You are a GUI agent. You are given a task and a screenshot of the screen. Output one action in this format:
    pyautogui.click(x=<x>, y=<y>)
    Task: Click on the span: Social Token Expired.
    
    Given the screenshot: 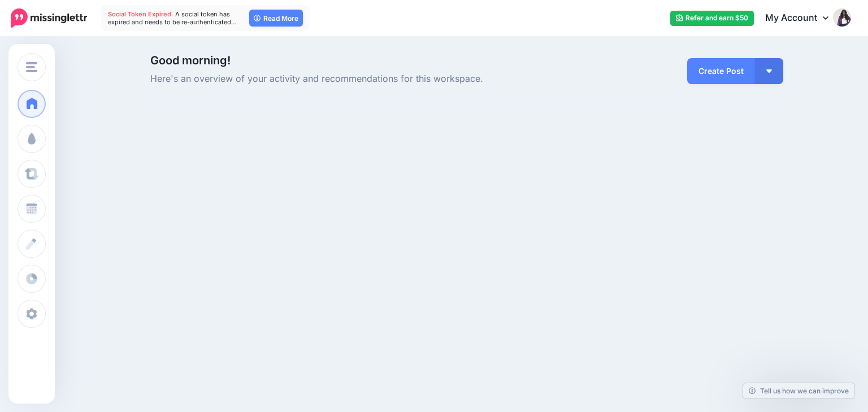 What is the action you would take?
    pyautogui.click(x=141, y=14)
    